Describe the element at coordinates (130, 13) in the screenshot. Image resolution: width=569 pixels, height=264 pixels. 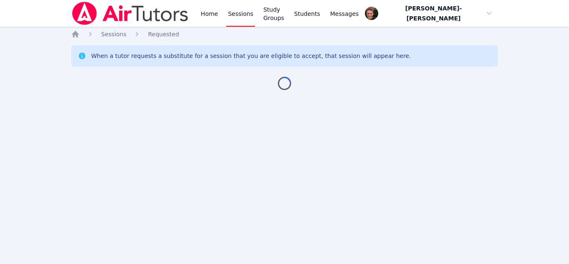
I see `img: Air Tutors` at that location.